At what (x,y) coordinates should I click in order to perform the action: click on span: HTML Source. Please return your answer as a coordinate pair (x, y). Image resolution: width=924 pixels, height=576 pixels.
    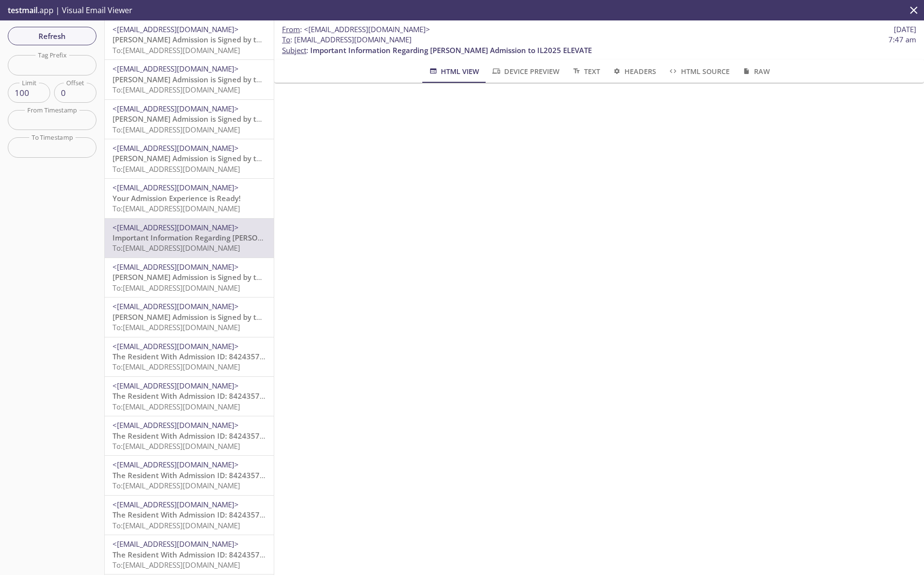
    Looking at the image, I should click on (699, 71).